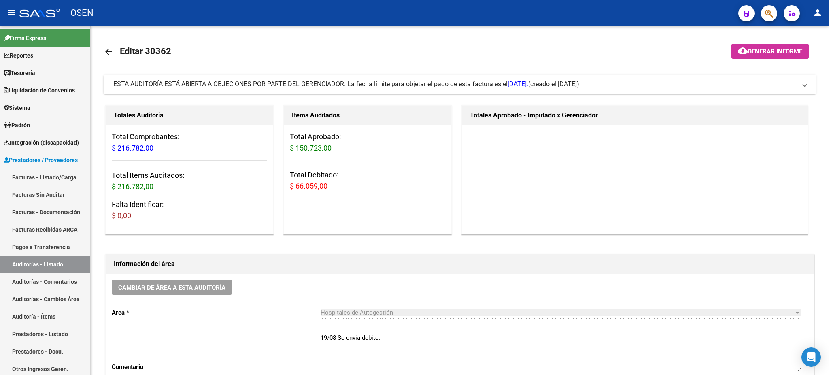 The image size is (829, 375). I want to click on span: $ 0,00, so click(121, 215).